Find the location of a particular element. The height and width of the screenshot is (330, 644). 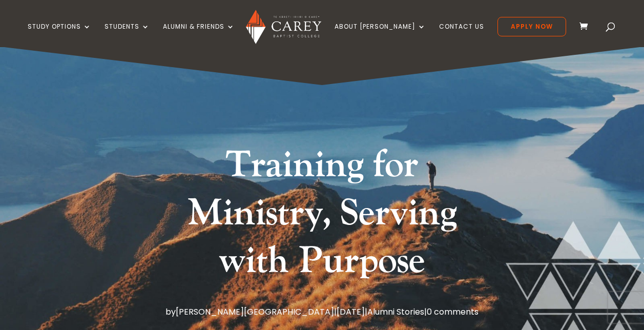

a: Contact Us is located at coordinates (461, 35).